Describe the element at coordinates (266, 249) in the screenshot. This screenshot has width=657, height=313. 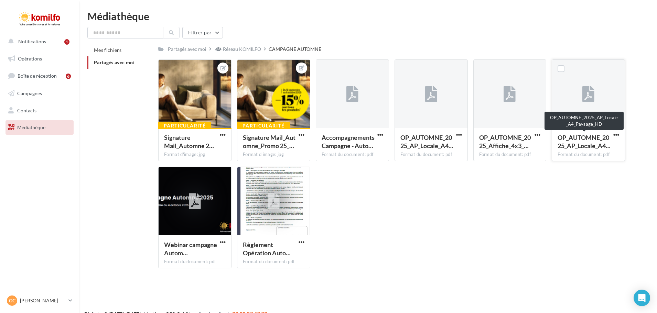
I see `span: Règlement Opération Automne 2025` at that location.